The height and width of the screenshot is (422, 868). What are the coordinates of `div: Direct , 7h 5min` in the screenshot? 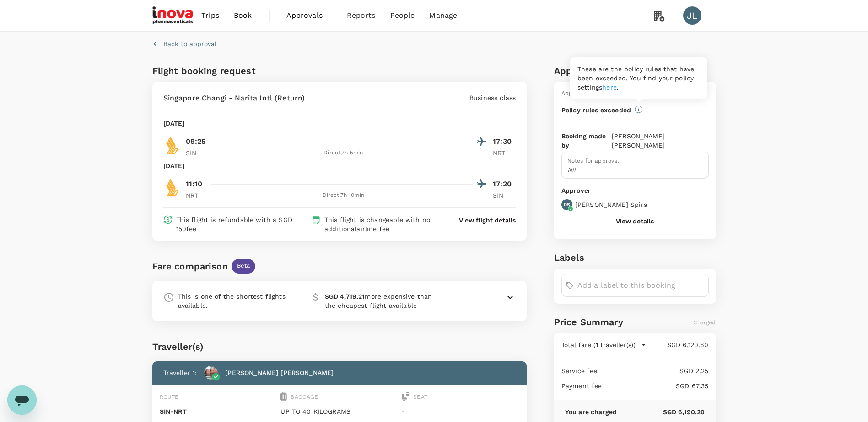 It's located at (343, 153).